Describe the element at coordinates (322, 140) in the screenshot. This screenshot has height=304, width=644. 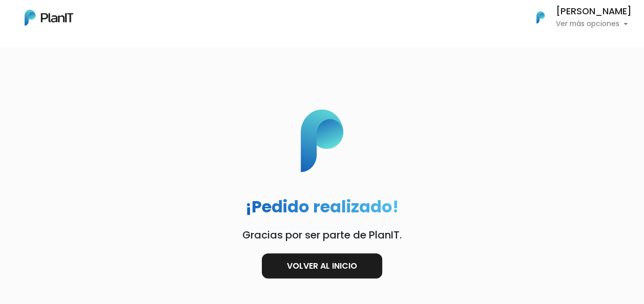
I see `img: p_logo-cf95315c21ec54a07da33abe4a980685f2930ff06ee032fe1bfa050a97dd1b1f.svg` at that location.